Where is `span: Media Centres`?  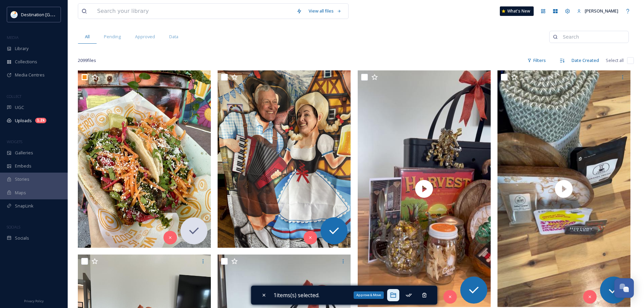 span: Media Centres is located at coordinates (30, 75).